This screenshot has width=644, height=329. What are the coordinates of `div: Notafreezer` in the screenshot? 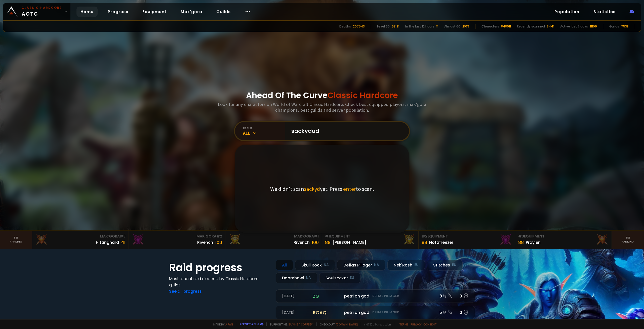 It's located at (441, 242).